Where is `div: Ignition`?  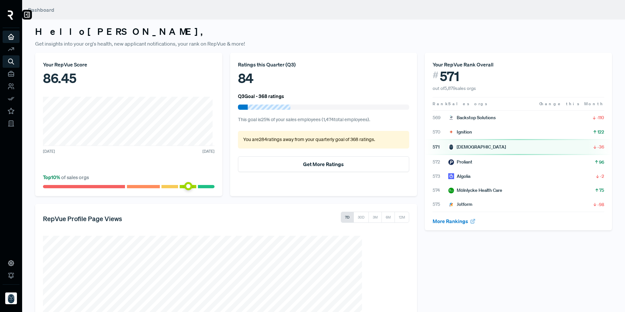 div: Ignition is located at coordinates (460, 132).